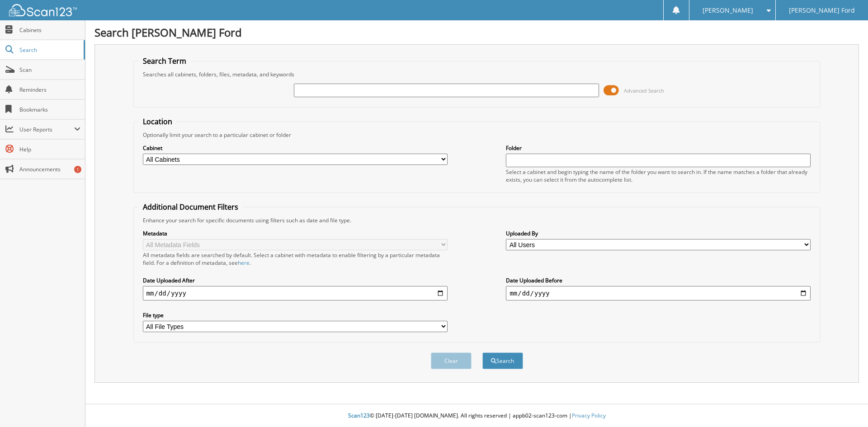 The width and height of the screenshot is (868, 427). I want to click on legend: Search Term, so click(164, 61).